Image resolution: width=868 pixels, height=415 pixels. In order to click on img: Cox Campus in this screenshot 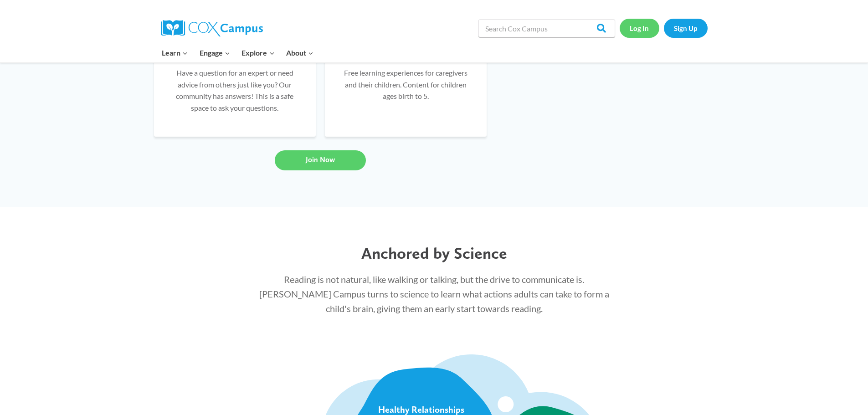, I will do `click(212, 28)`.